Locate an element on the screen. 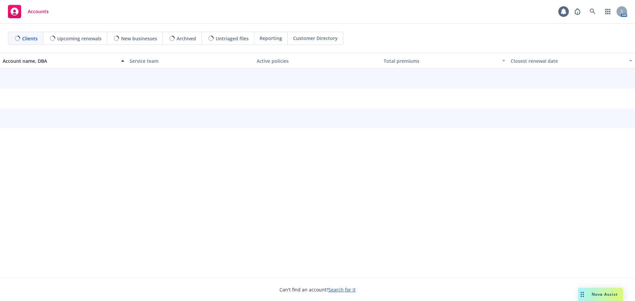  button: Active policies is located at coordinates (317, 61).